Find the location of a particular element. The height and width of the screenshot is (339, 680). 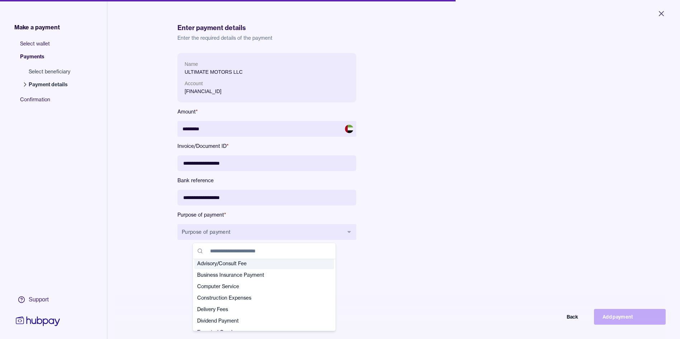

span: Confirmation is located at coordinates (49, 102).